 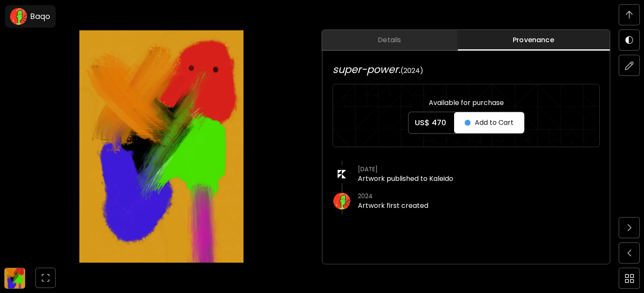 I want to click on h6: Baqo, so click(x=40, y=16).